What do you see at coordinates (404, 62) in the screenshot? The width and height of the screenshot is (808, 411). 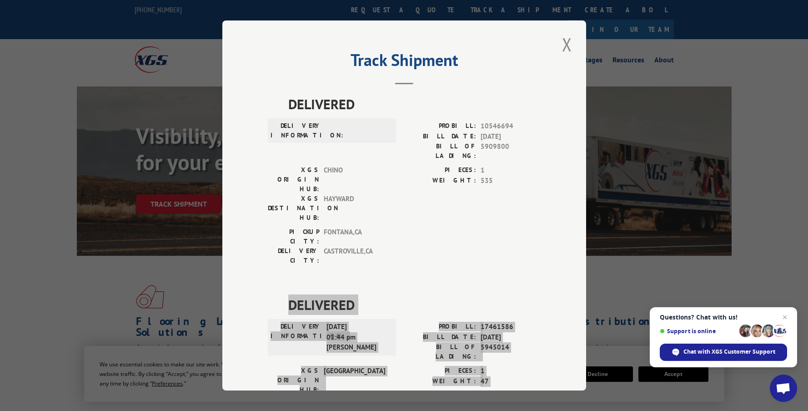 I see `h2: Track Shipment` at bounding box center [404, 62].